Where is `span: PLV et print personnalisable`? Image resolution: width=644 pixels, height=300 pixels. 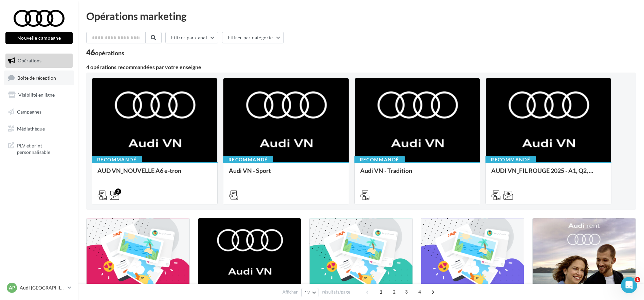 span: PLV et print personnalisable is located at coordinates (44, 148).